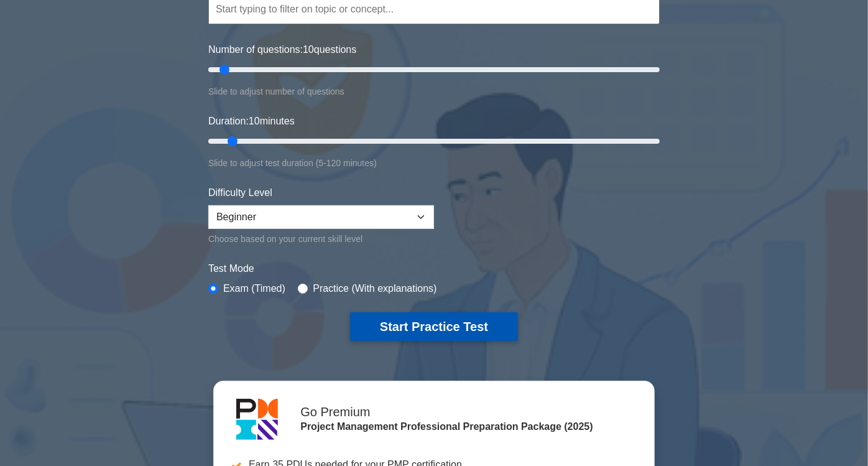 The width and height of the screenshot is (868, 466). Describe the element at coordinates (252, 121) in the screenshot. I see `label: Duration: minutes` at that location.